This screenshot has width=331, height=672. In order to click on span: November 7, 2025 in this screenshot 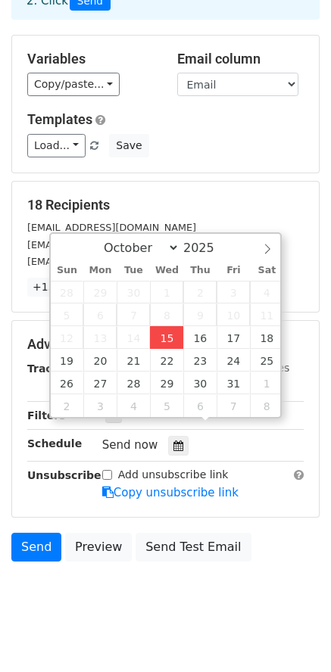, I will do `click(233, 406)`.